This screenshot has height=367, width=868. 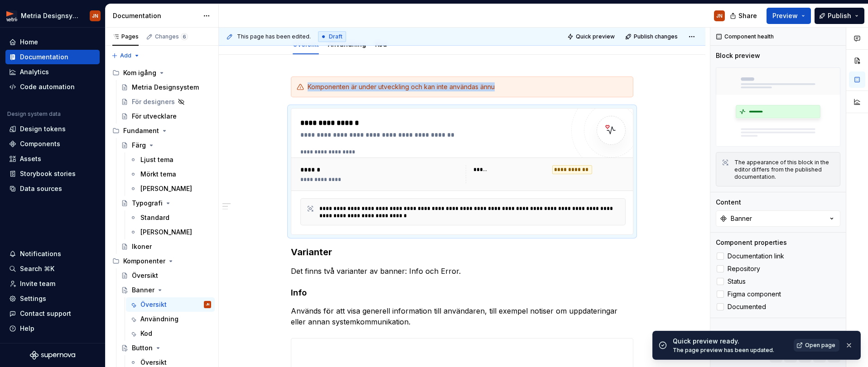 I want to click on div: Färg, so click(x=139, y=146).